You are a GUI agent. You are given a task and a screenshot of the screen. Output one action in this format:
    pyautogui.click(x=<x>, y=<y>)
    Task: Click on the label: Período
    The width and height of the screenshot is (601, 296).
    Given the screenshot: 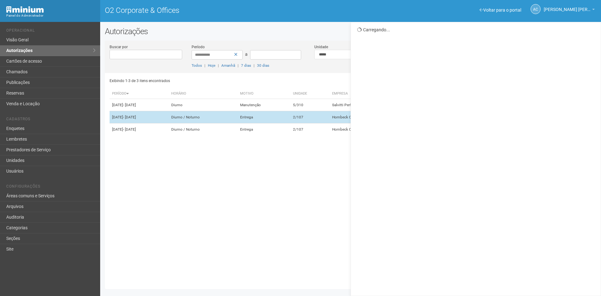 What is the action you would take?
    pyautogui.click(x=198, y=47)
    